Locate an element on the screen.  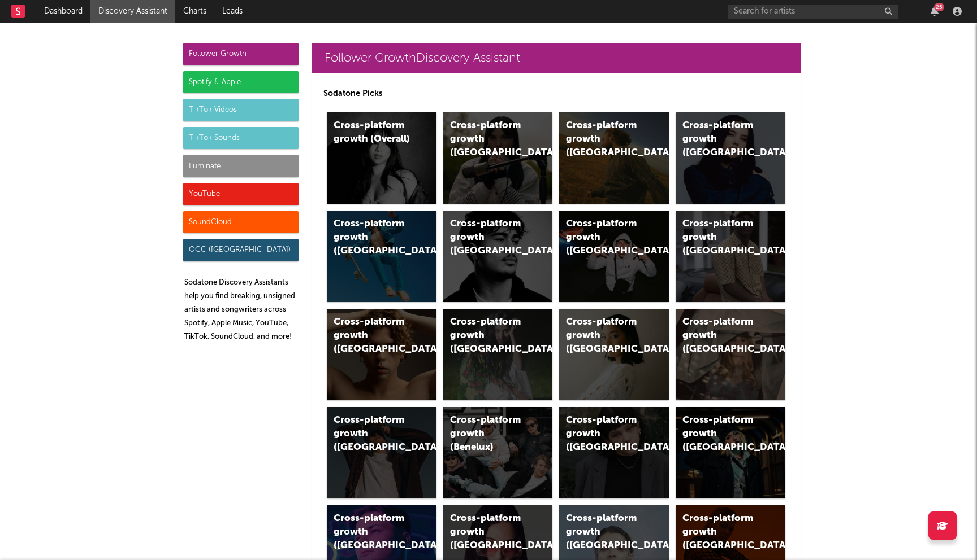
div: TikTok Sounds is located at coordinates (241, 139).